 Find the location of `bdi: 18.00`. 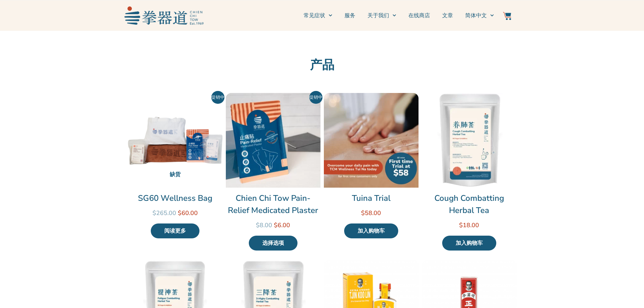

bdi: 18.00 is located at coordinates (469, 225).